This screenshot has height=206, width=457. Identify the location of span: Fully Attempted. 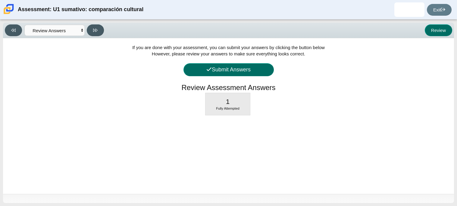
(228, 108).